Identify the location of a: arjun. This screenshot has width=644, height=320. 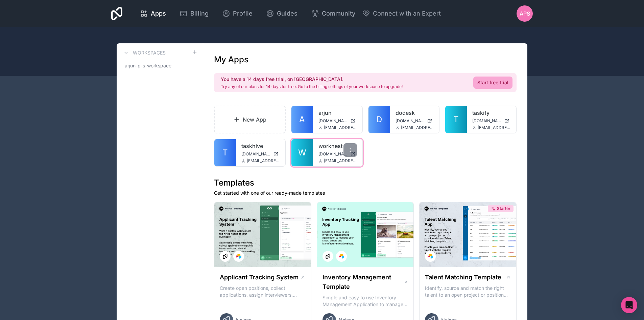
(337, 113).